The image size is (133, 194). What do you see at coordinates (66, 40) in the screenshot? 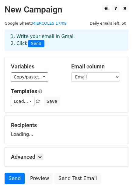
I see `div: 1. Write your email in Gmail 2. Click` at bounding box center [66, 40].